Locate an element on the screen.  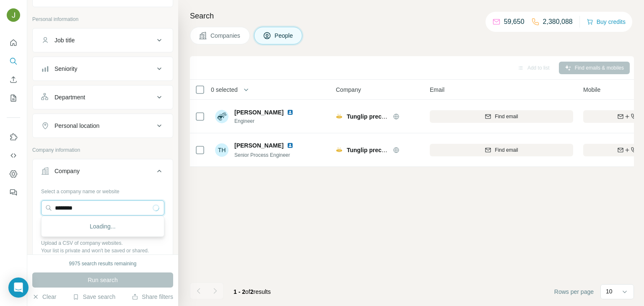
button: Quick start is located at coordinates (14, 43).